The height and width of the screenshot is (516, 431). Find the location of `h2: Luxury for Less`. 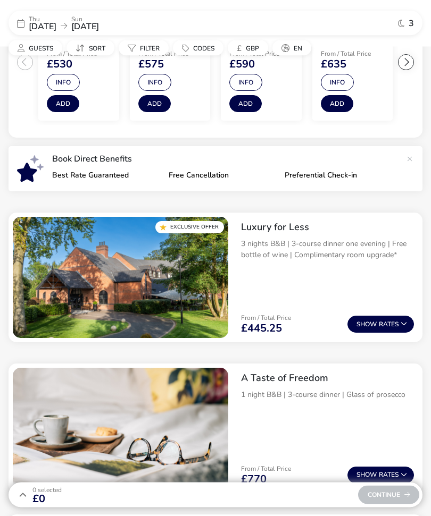

h2: Luxury for Less is located at coordinates (327, 227).